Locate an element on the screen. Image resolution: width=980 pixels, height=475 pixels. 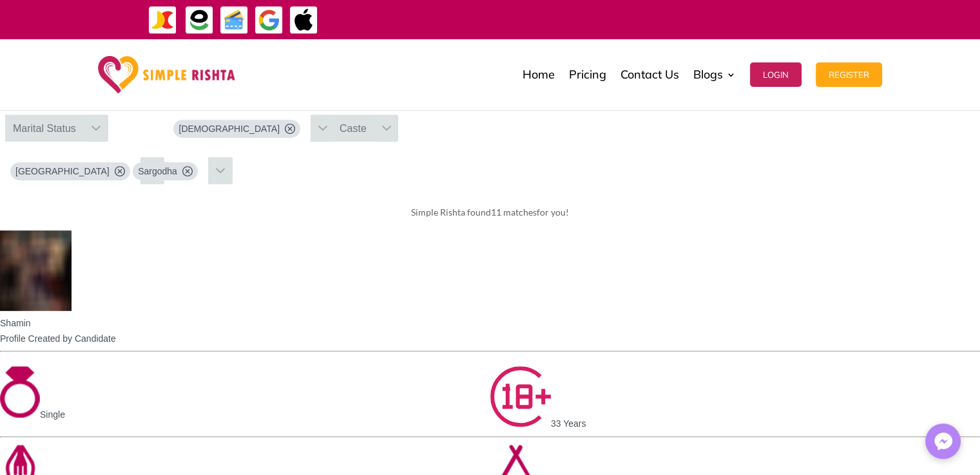
a: Login is located at coordinates (775, 75).